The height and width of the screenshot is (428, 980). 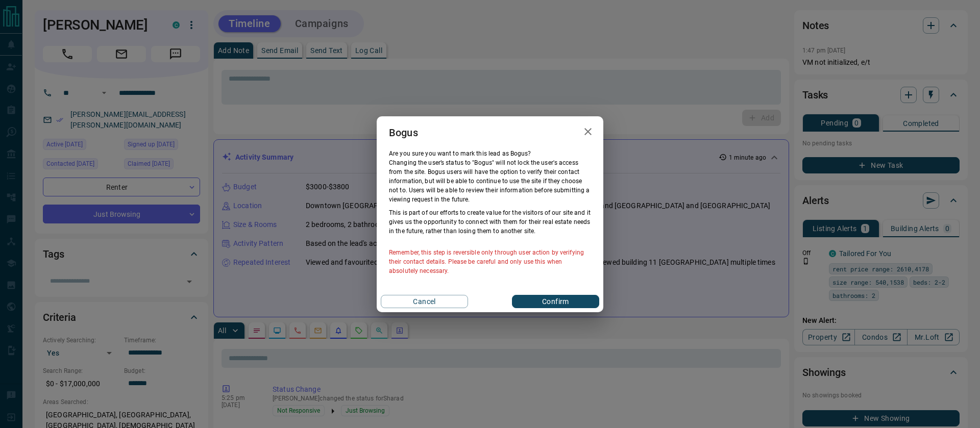 What do you see at coordinates (490, 222) in the screenshot?
I see `p: This is part of our efforts to create value for the visitors of our site and it gives us the oppo...` at bounding box center [490, 222].